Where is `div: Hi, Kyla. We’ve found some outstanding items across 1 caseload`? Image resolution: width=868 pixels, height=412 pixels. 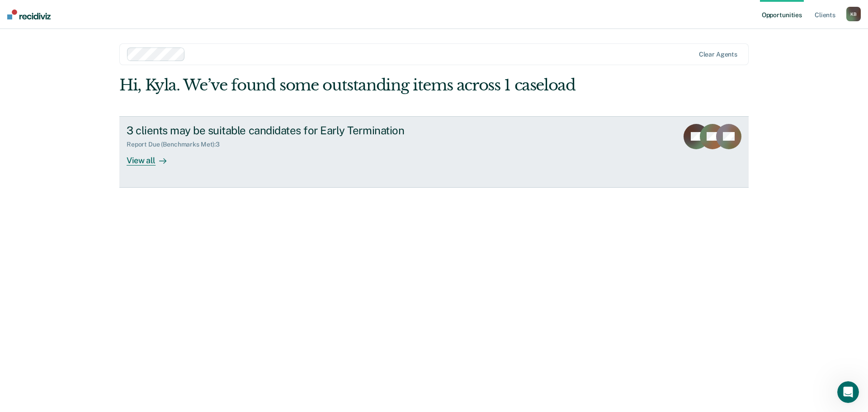 div: Hi, Kyla. We’ve found some outstanding items across 1 caseload is located at coordinates (371, 85).